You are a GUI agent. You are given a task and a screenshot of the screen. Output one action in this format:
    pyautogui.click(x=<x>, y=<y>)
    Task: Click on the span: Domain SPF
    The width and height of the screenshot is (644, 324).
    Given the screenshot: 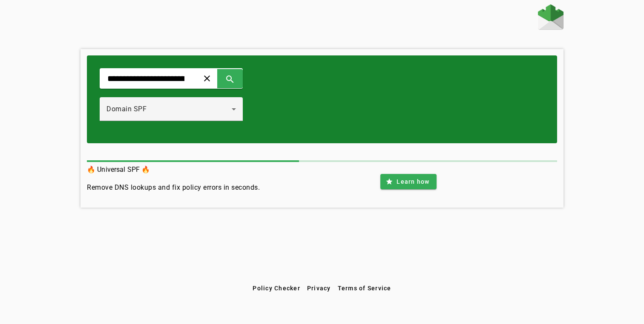 What is the action you would take?
    pyautogui.click(x=126, y=109)
    